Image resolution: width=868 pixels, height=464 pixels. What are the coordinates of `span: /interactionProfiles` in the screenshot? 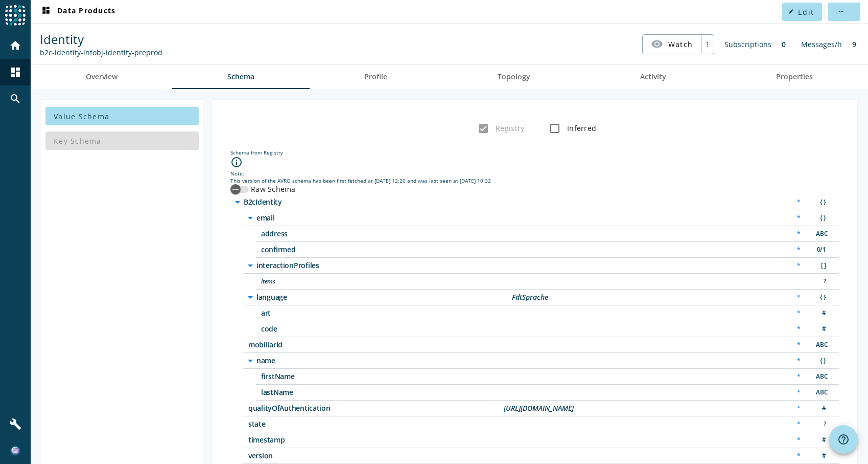 It's located at (385, 266).